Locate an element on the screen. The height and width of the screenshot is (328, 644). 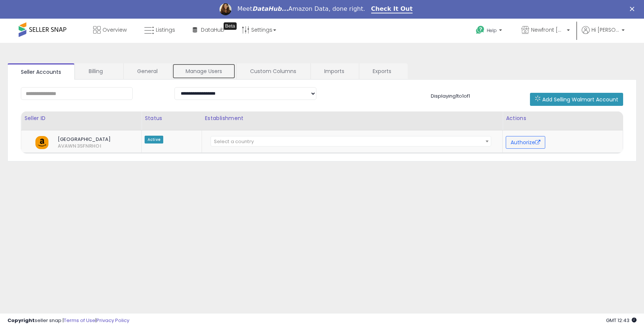
div: Tooltip anchor is located at coordinates (230, 26).